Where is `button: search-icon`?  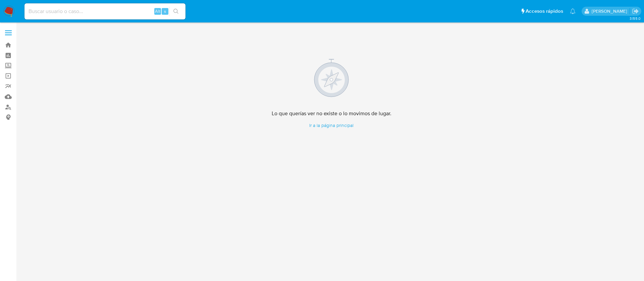
button: search-icon is located at coordinates (176, 12).